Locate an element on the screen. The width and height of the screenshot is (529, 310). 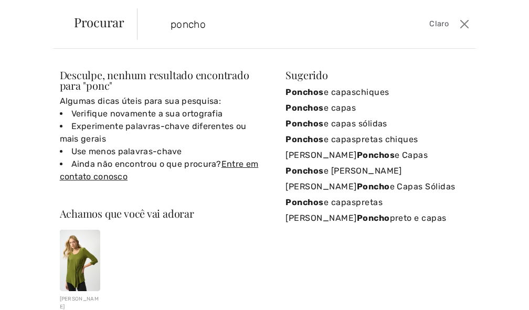
a: Ponchose capas is located at coordinates (378, 108).